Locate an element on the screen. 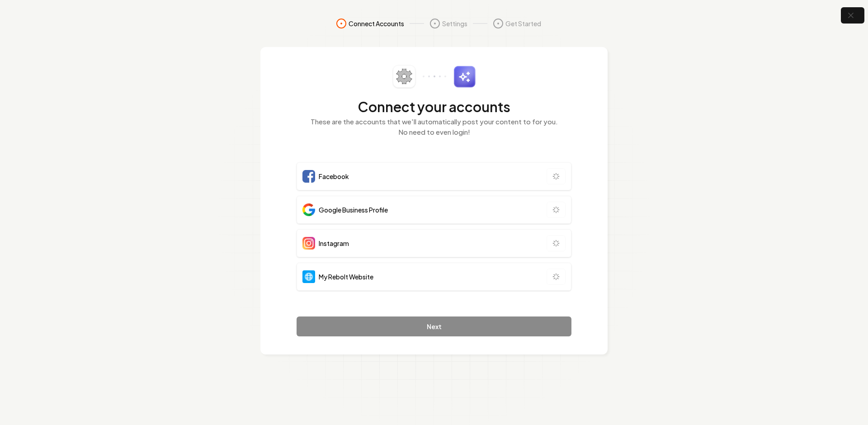 Image resolution: width=868 pixels, height=425 pixels. img: Facebook is located at coordinates (309, 176).